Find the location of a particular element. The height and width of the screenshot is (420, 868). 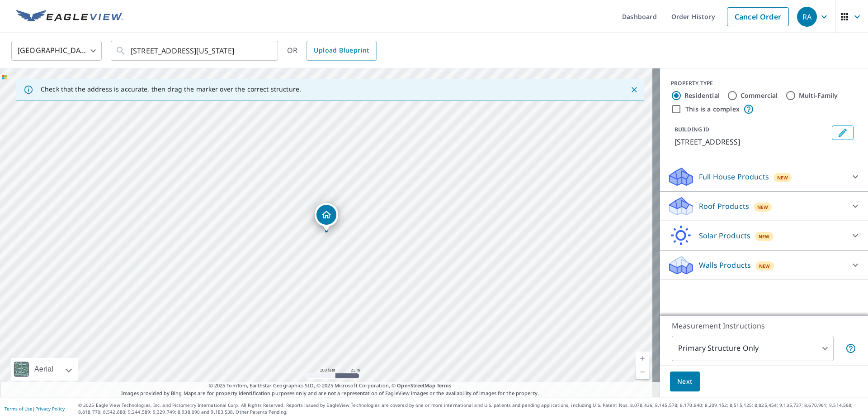

div: Aerial is located at coordinates (44, 369).